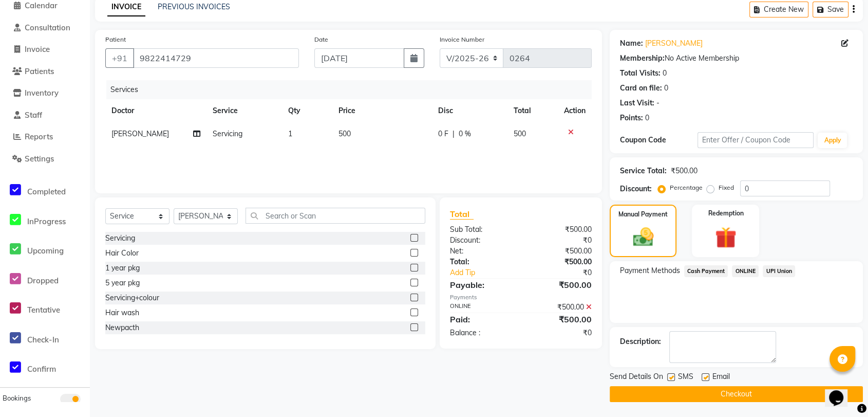 This screenshot has width=868, height=417. I want to click on span: Invoice, so click(37, 49).